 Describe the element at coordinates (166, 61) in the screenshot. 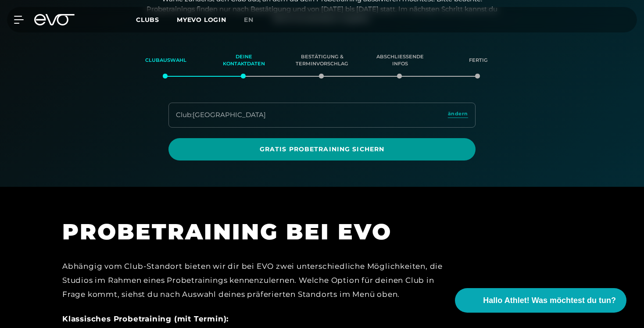

I see `div: Clubauswahl` at that location.